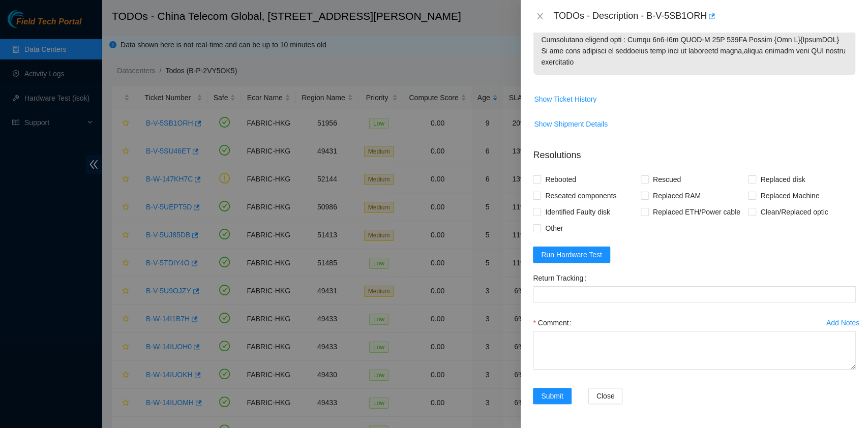 This screenshot has width=868, height=428. Describe the element at coordinates (782, 179) in the screenshot. I see `span: Replaced disk` at that location.